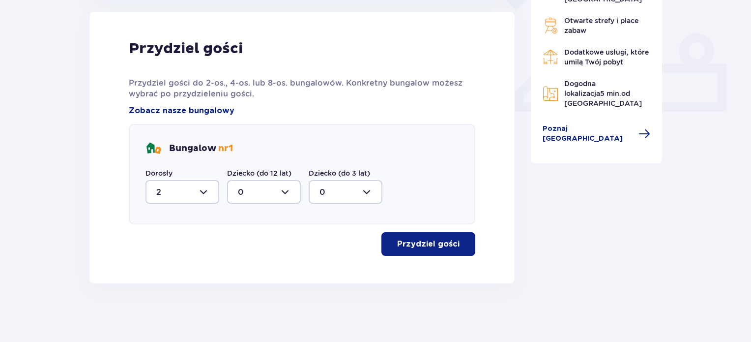  I want to click on span: nr 1, so click(226, 148).